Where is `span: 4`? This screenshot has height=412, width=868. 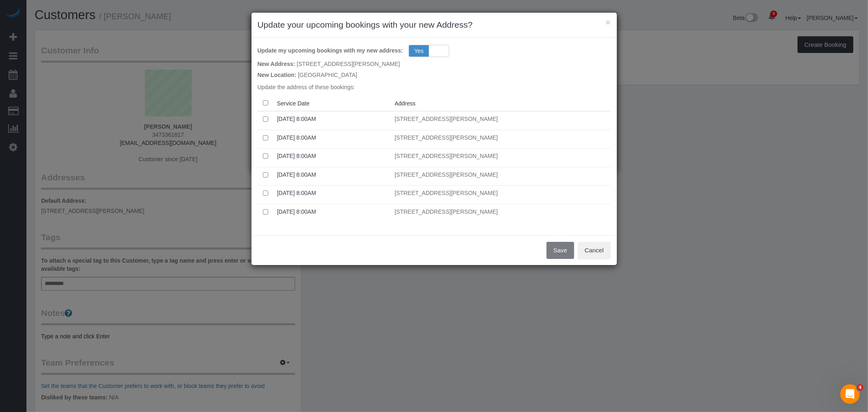 span: 4 is located at coordinates (860, 388).